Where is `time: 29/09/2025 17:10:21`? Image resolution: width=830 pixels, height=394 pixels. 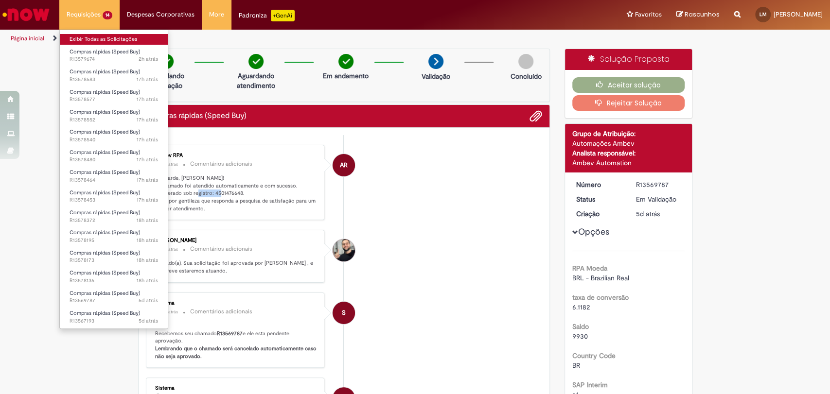
time: 29/09/2025 17:10:21 is located at coordinates (147, 180).